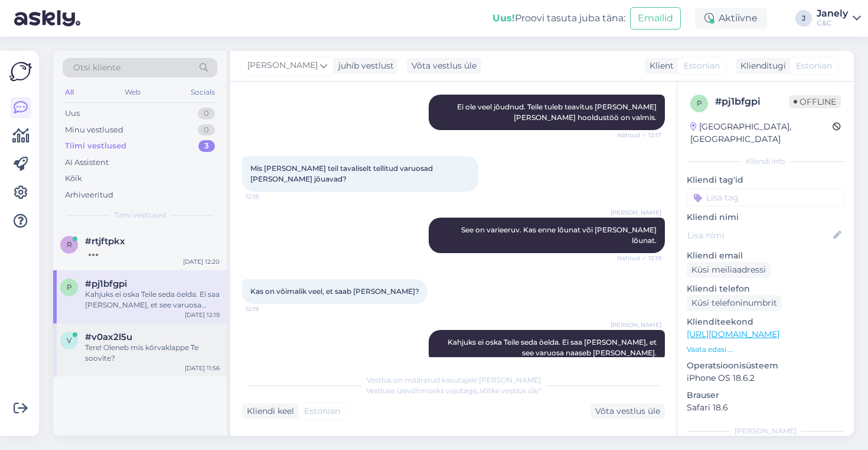 The width and height of the screenshot is (868, 450). What do you see at coordinates (765, 217) in the screenshot?
I see `p: Kliendi nimi` at bounding box center [765, 217].